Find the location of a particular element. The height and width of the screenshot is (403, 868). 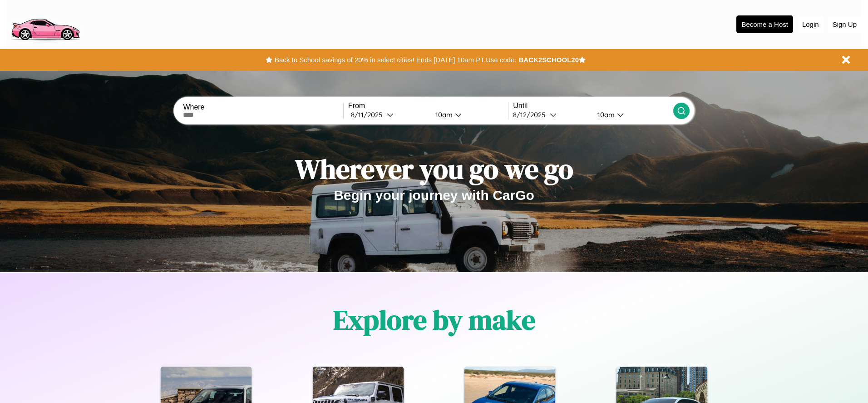

b: BACK2SCHOOL20 is located at coordinates (549, 59).